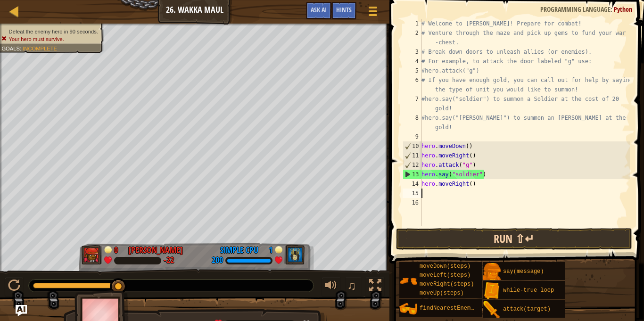 Image resolution: width=644 pixels, height=321 pixels. Describe the element at coordinates (50, 32) in the screenshot. I see `li: Defeat the enemy hero in 90 seconds.` at that location.